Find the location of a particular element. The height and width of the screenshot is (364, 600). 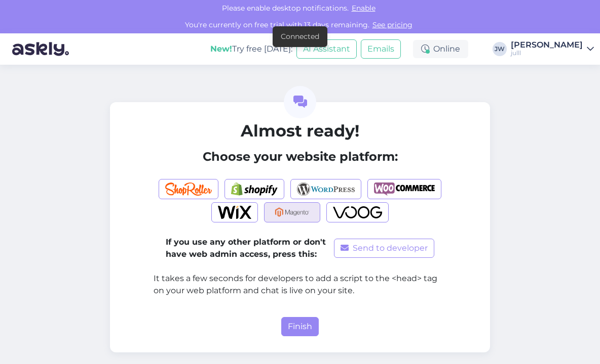

span: Enable is located at coordinates (363, 8).